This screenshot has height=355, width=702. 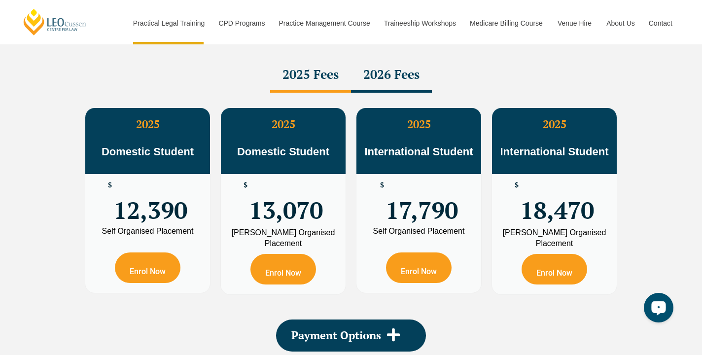 What do you see at coordinates (392, 75) in the screenshot?
I see `div: 2026 Fees` at bounding box center [392, 75].